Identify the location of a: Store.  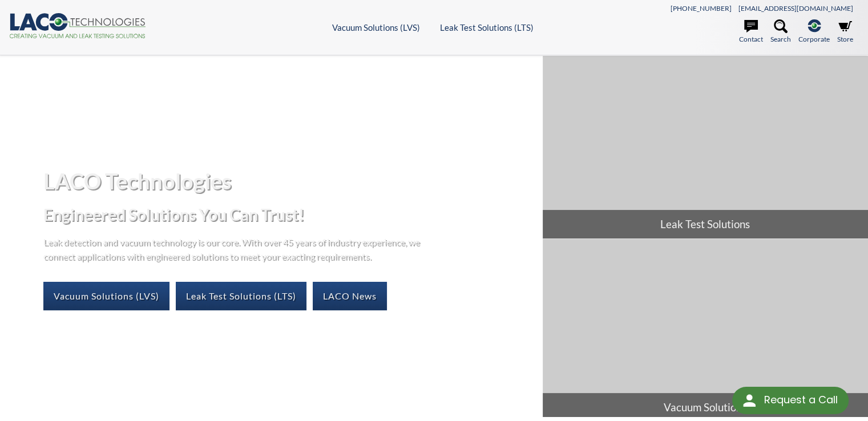
(845, 32).